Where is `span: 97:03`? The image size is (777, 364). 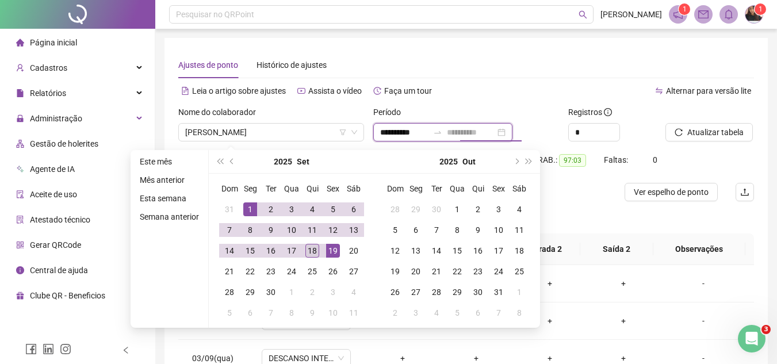
span: 97:03 is located at coordinates (572, 160).